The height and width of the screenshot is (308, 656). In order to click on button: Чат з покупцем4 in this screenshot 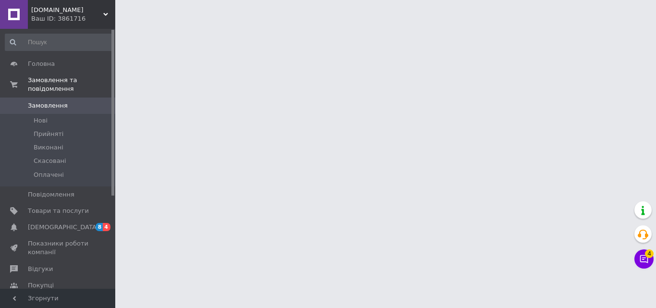, I will do `click(644, 259)`.